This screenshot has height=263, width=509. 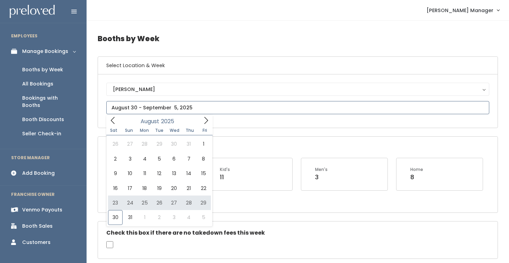 What do you see at coordinates (36, 242) in the screenshot?
I see `div: Customers` at bounding box center [36, 242].